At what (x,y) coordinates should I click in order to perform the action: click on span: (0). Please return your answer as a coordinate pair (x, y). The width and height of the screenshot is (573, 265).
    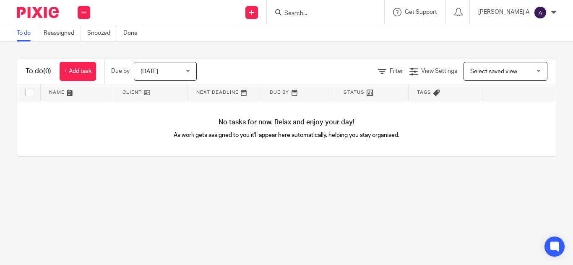
    Looking at the image, I should click on (47, 71).